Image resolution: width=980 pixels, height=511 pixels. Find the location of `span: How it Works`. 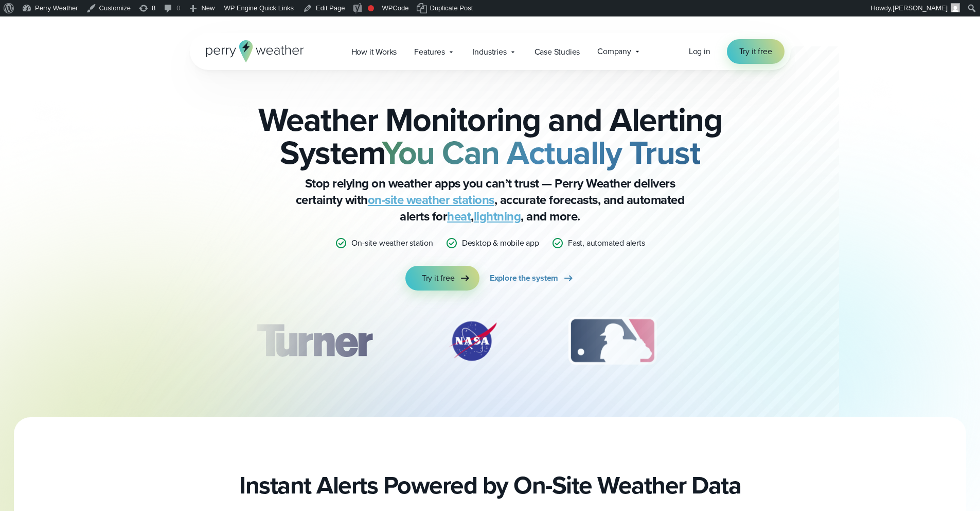

span: How it Works is located at coordinates (374, 52).